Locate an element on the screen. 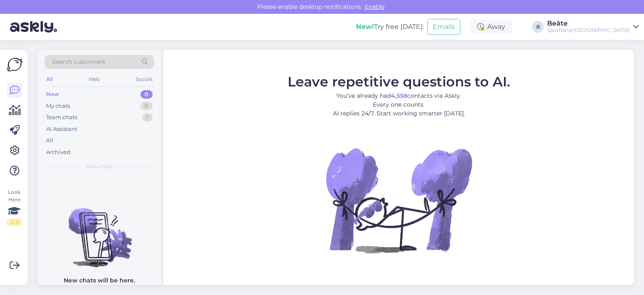 Image resolution: width=644 pixels, height=295 pixels. div: New is located at coordinates (53, 94).